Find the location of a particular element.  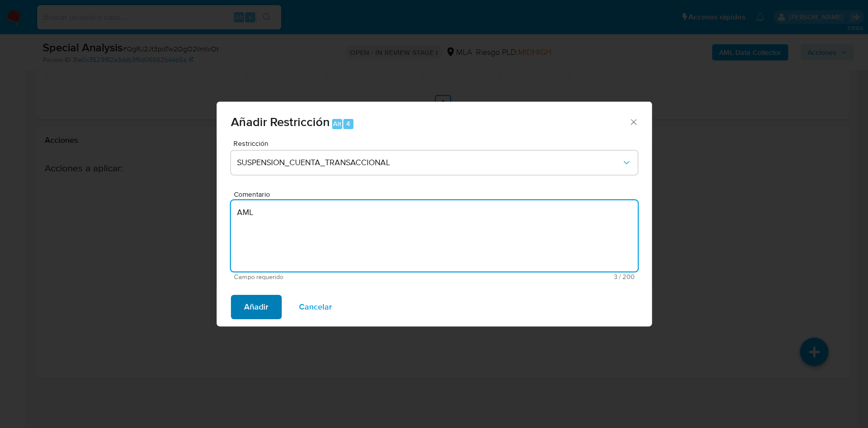

span: Máximo 200 caracteres is located at coordinates (534, 276).